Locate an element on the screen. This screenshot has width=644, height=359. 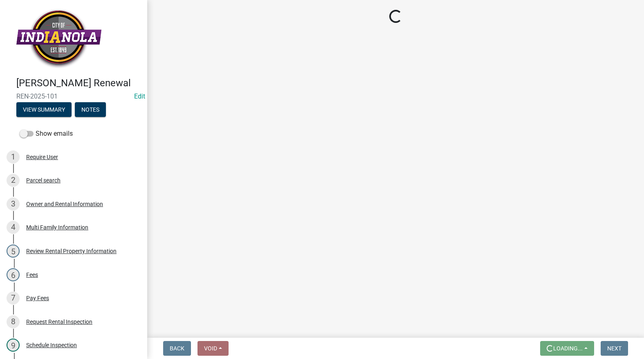
button: View Summary is located at coordinates (44, 110).